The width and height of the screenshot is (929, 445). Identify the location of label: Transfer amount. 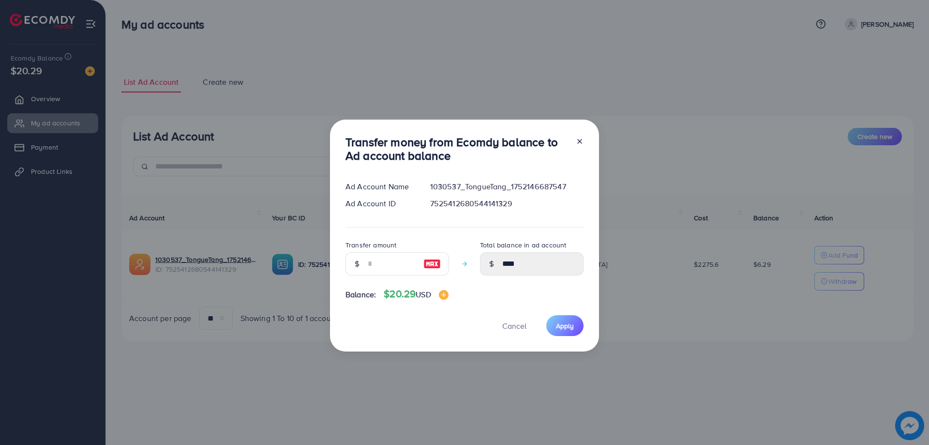
(371, 245).